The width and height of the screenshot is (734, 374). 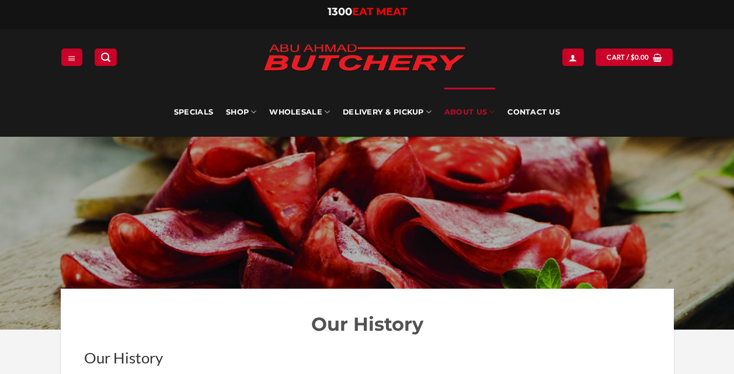 I want to click on a: Delivery & Pickup, so click(x=387, y=112).